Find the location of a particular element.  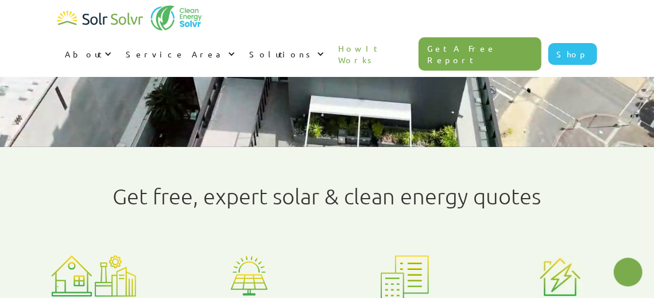

a: How It Works is located at coordinates (375, 54).